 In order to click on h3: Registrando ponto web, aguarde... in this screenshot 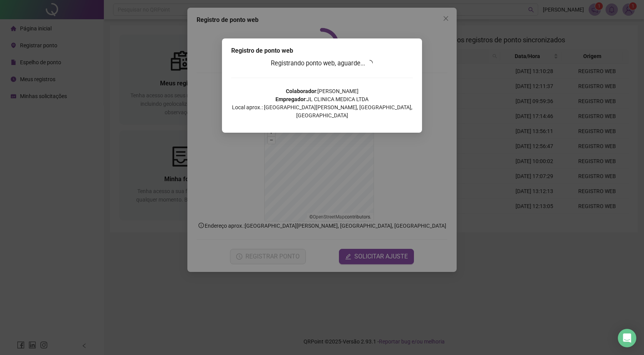, I will do `click(322, 64)`.